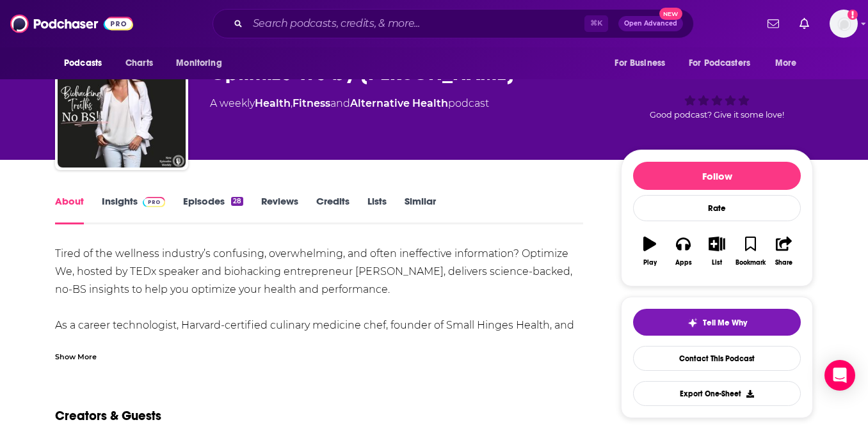  What do you see at coordinates (72, 24) in the screenshot?
I see `a: Podchaser - Follow, Share and Rate Podcasts` at bounding box center [72, 24].